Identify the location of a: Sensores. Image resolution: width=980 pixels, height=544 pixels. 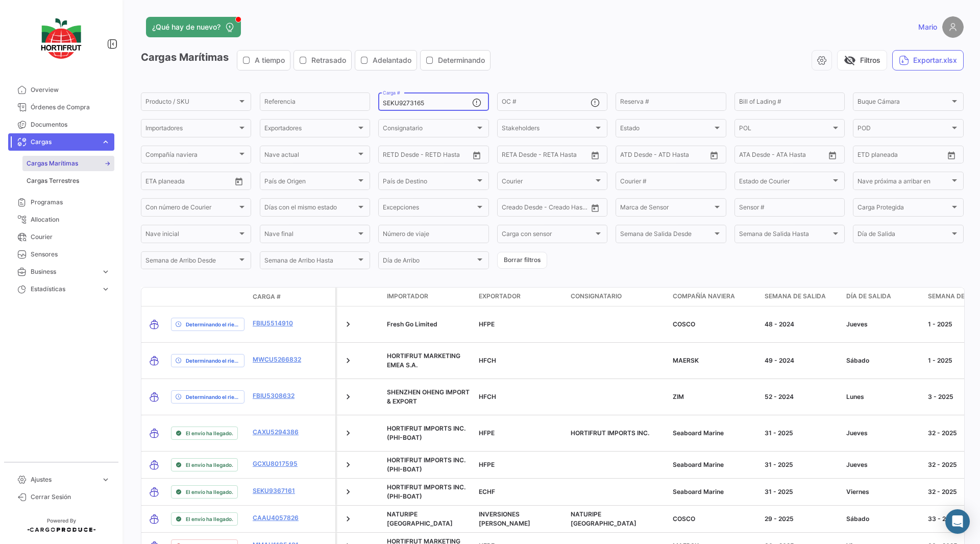
(61, 255).